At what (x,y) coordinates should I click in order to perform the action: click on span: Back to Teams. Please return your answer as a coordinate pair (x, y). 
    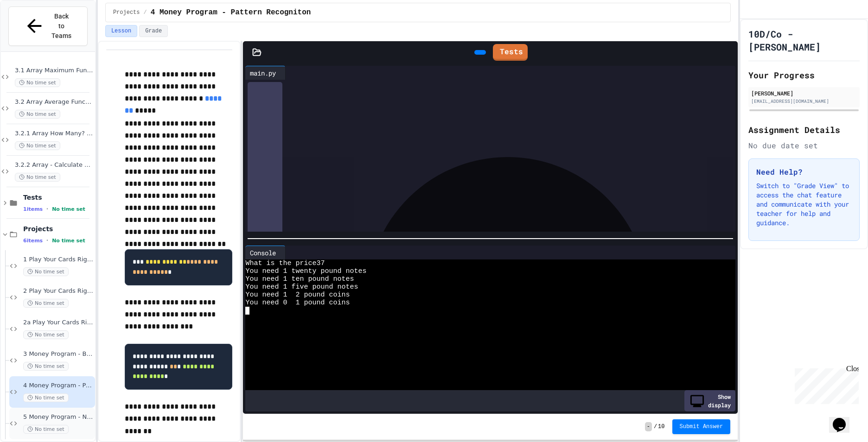
    Looking at the image, I should click on (61, 26).